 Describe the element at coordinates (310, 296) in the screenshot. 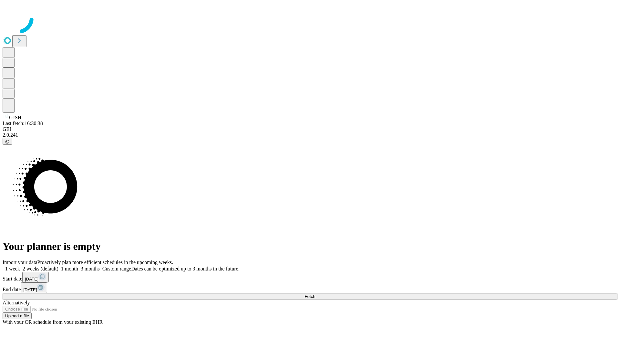

I see `span: Fetch` at that location.